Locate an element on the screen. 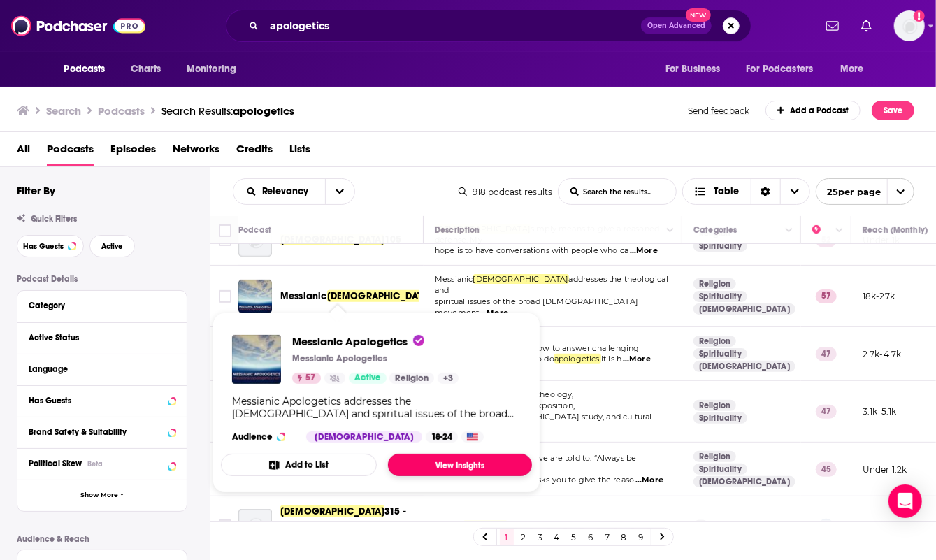 Image resolution: width=936 pixels, height=560 pixels. span: For Podcasters is located at coordinates (780, 69).